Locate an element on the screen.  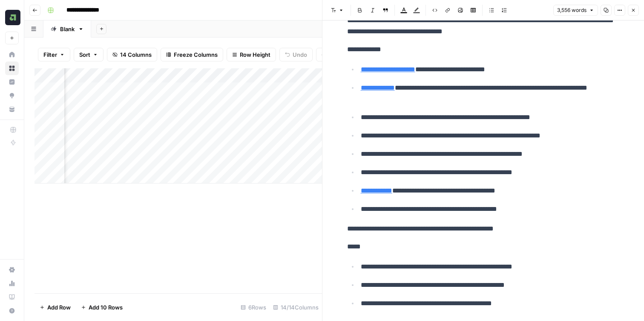
span: Filter is located at coordinates (50, 54).